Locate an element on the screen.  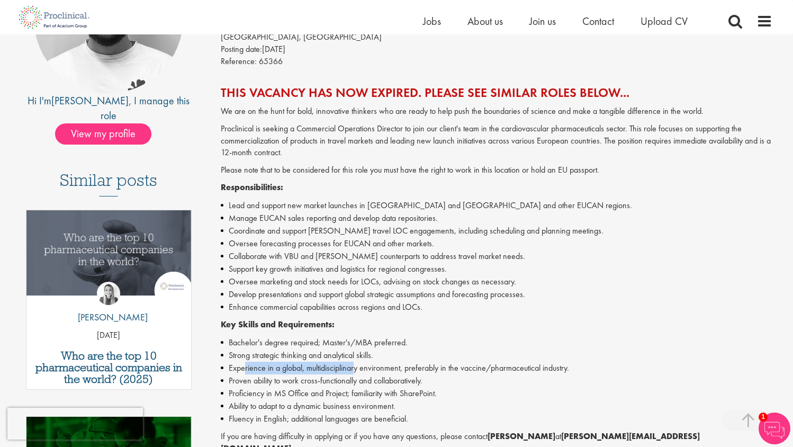
span: 1 is located at coordinates (763, 417).